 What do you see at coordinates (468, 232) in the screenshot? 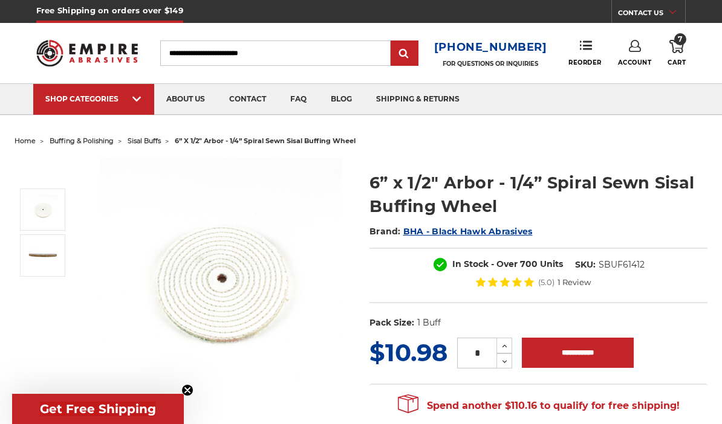
I see `a: BHA - Black Hawk Abrasives` at bounding box center [468, 232].